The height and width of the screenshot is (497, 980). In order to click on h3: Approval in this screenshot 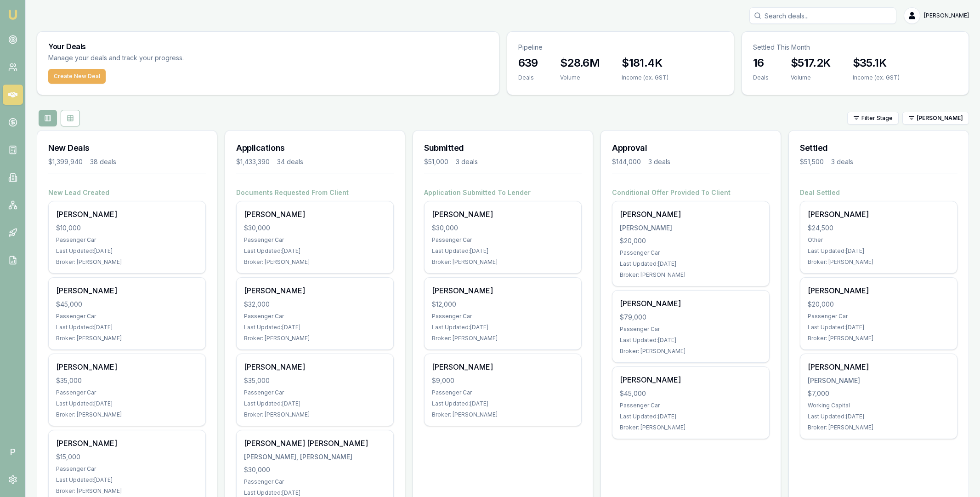, I will do `click(690, 148)`.